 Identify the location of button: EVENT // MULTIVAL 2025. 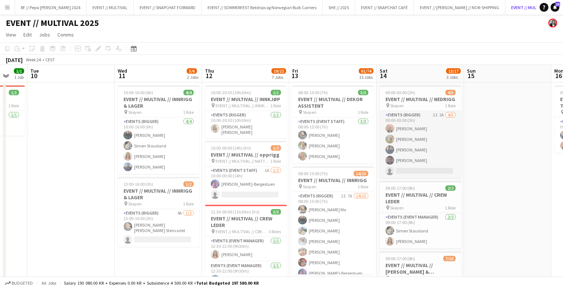
(534, 7).